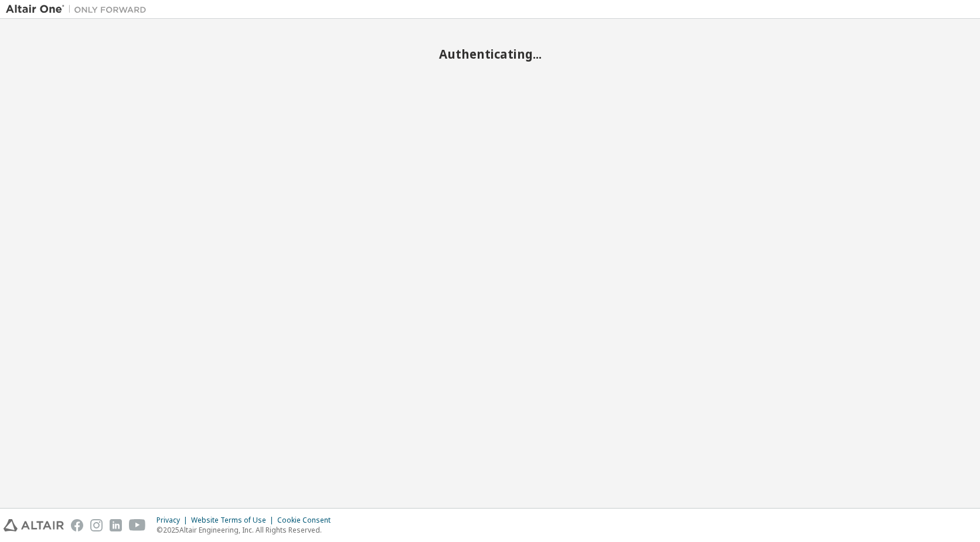  Describe the element at coordinates (79, 10) in the screenshot. I see `img: Altair One` at that location.